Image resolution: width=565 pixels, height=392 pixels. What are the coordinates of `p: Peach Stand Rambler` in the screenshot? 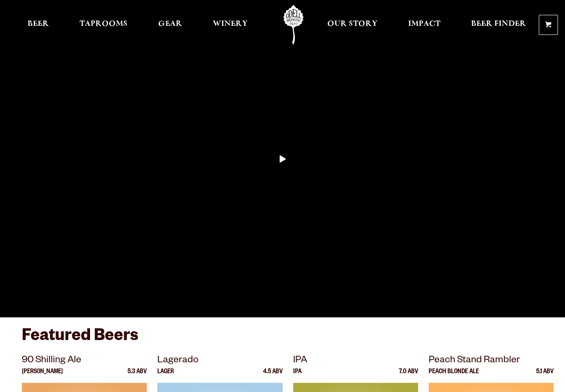 It's located at (491, 361).